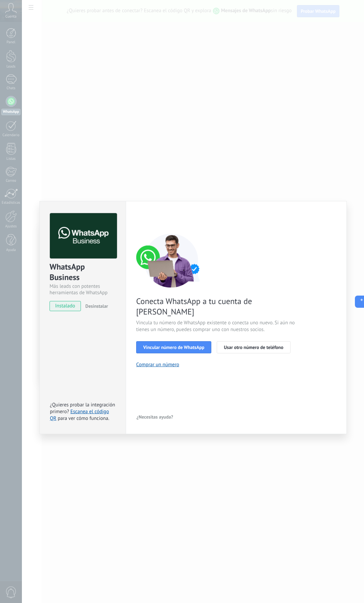  What do you see at coordinates (82, 290) in the screenshot?
I see `div: Más leads con potentes herramientas de WhatsApp` at bounding box center [82, 290].